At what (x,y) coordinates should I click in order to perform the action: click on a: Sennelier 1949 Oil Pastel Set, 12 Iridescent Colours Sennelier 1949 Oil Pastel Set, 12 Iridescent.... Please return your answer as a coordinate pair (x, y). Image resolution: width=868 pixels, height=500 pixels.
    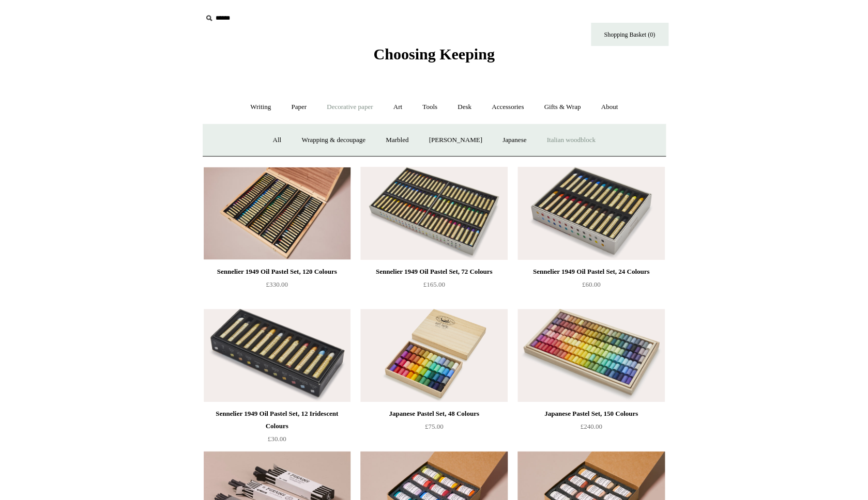
    Looking at the image, I should click on (277, 355).